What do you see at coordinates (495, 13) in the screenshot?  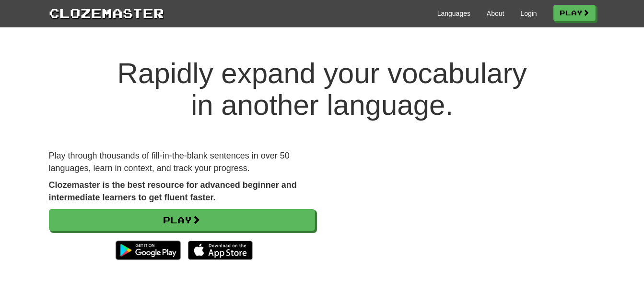 I see `a: About` at bounding box center [495, 13].